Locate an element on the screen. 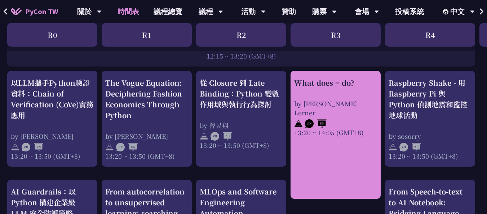  a: PyCon TW is located at coordinates (34, 12).